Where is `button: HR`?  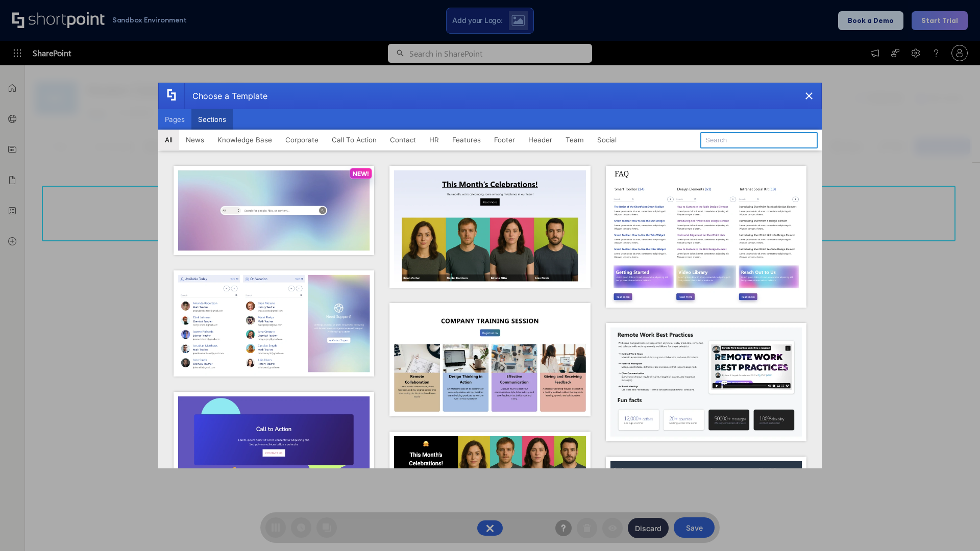 button: HR is located at coordinates (434, 140).